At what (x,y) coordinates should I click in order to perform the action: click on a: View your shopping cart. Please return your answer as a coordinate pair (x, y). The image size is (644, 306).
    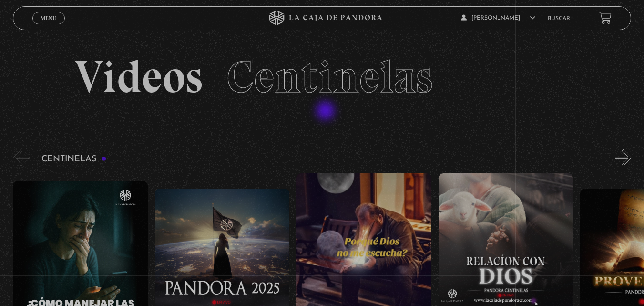
    Looking at the image, I should click on (605, 18).